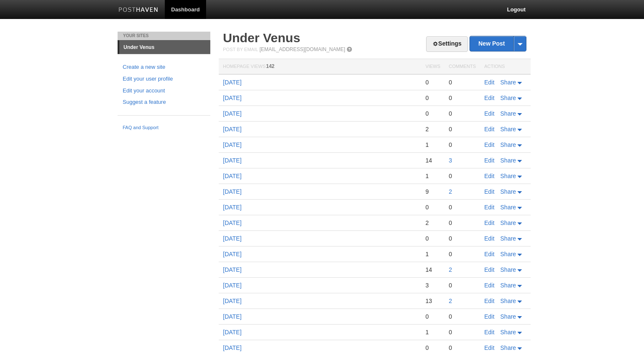  What do you see at coordinates (498, 43) in the screenshot?
I see `a: New Post` at bounding box center [498, 43].